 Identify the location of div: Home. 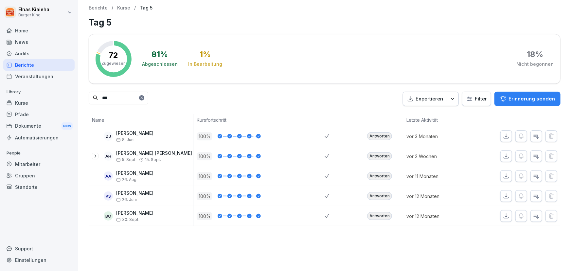
(39, 30).